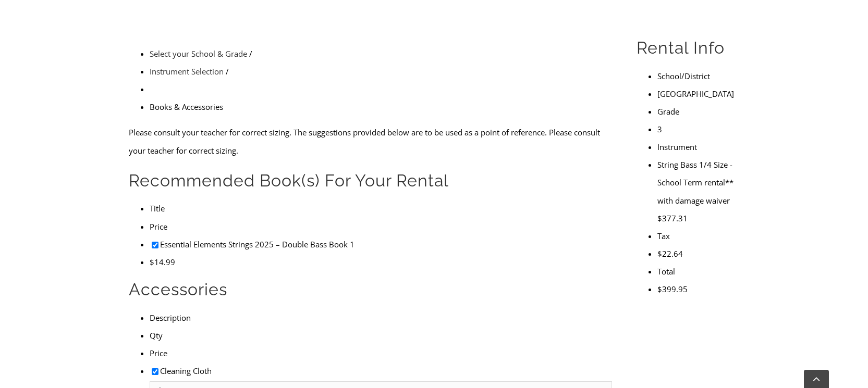 The width and height of the screenshot is (868, 388). I want to click on li: $14.99, so click(381, 262).